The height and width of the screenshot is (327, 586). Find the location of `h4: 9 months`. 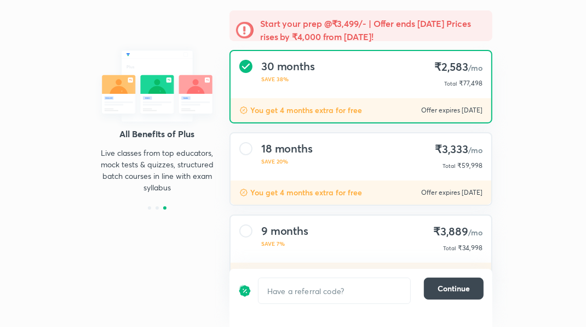

h4: 9 months is located at coordinates (285, 231).